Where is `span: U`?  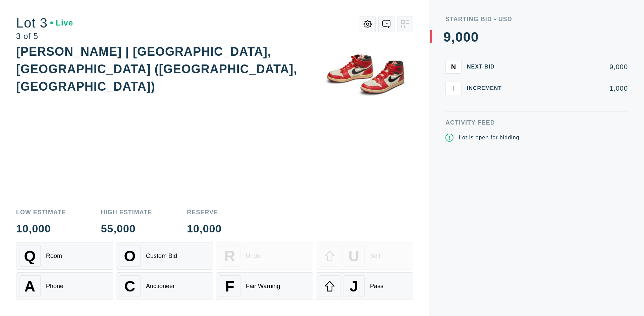
span: U is located at coordinates (354, 256).